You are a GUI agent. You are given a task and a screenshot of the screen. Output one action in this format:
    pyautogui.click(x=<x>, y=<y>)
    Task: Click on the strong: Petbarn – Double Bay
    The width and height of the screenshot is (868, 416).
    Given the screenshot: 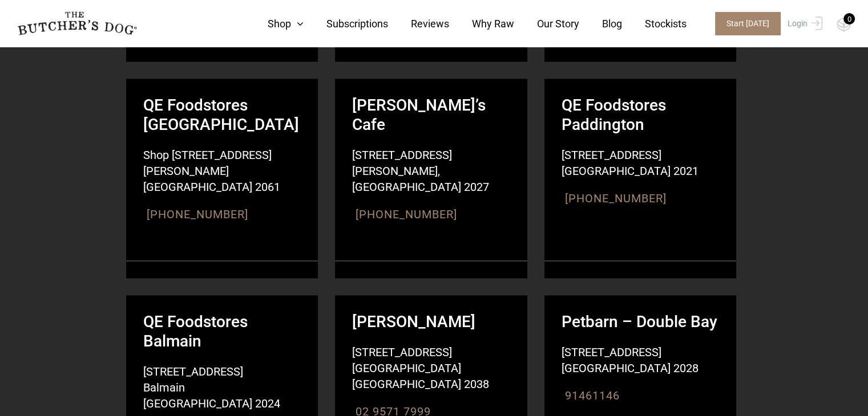 What is the action you would take?
    pyautogui.click(x=640, y=313)
    